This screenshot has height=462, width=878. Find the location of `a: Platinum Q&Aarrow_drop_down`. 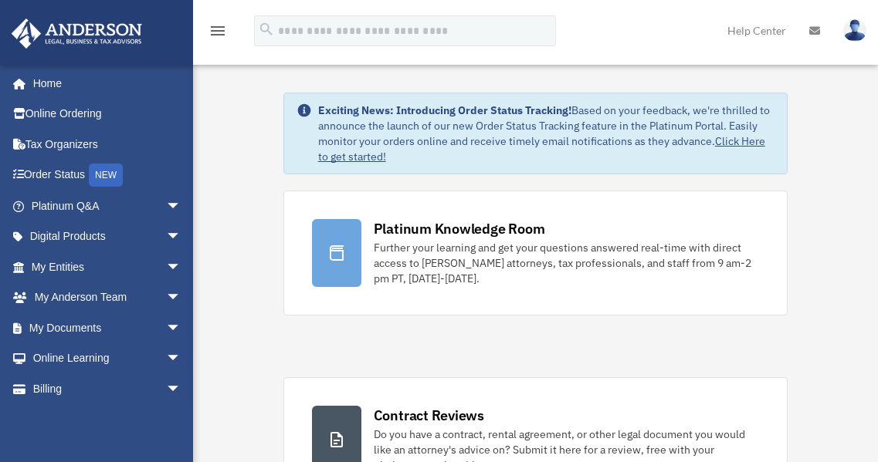

a: Platinum Q&Aarrow_drop_down is located at coordinates (107, 206).